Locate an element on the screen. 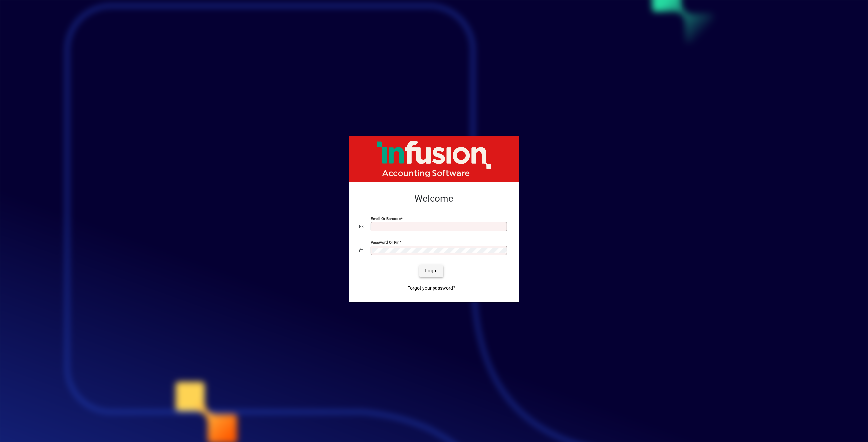 The width and height of the screenshot is (868, 442). span: Login is located at coordinates (431, 271).